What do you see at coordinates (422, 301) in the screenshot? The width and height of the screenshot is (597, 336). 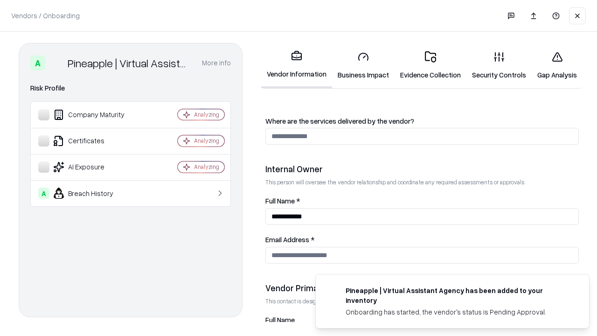 I see `p: This contact is designated to receive the assessment request from Shift` at bounding box center [422, 301].